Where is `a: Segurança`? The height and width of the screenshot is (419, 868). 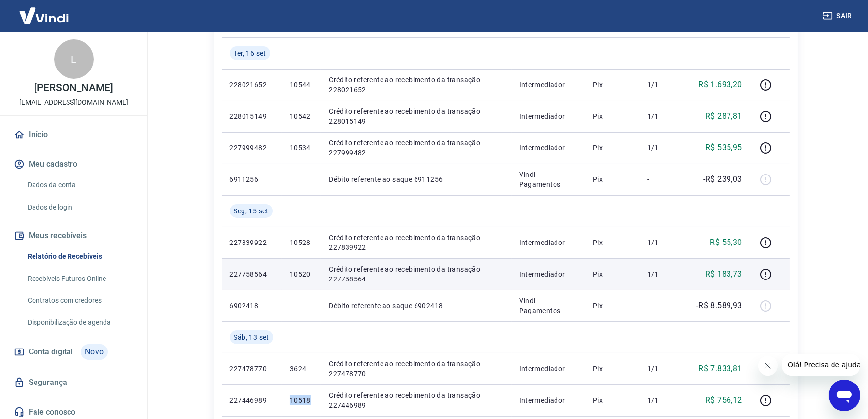
a: Segurança is located at coordinates (73, 382).